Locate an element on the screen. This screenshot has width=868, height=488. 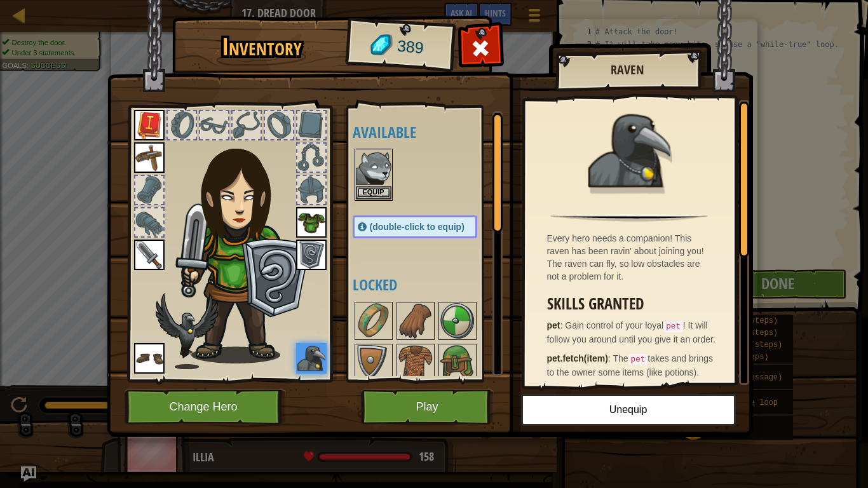
span: 389 is located at coordinates (410, 47).